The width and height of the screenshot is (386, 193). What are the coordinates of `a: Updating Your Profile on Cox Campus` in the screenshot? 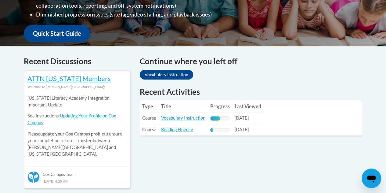 It's located at (72, 119).